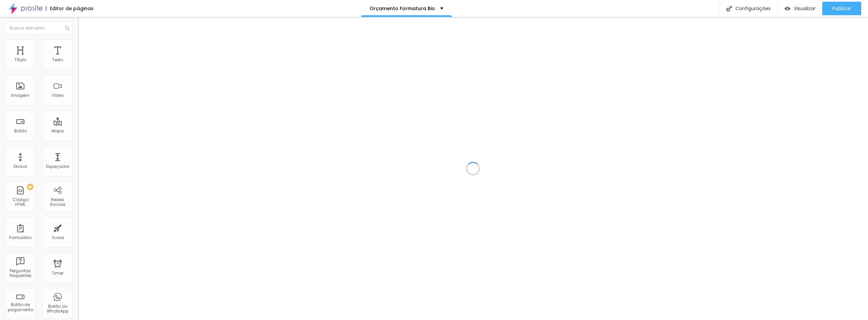  What do you see at coordinates (57, 96) in the screenshot?
I see `div: Vídeo` at bounding box center [57, 96].